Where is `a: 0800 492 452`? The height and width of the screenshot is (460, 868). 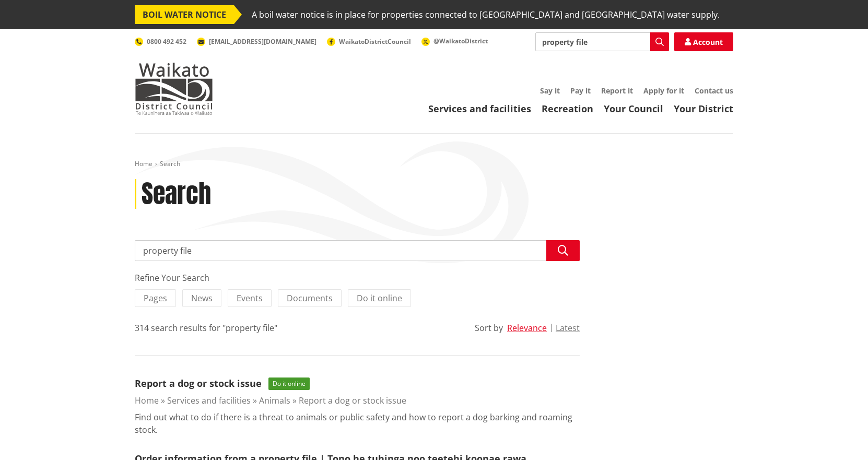 a: 0800 492 452 is located at coordinates (160, 41).